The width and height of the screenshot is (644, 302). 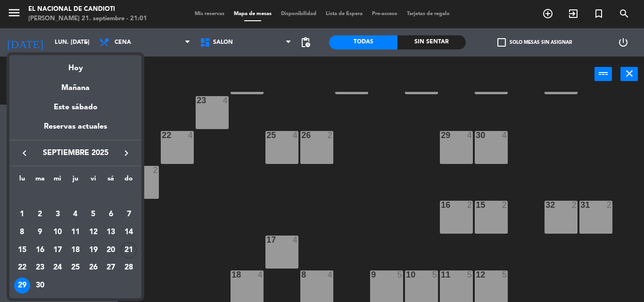 What do you see at coordinates (25, 153) in the screenshot?
I see `button: keyboard_arrow_left` at bounding box center [25, 153].